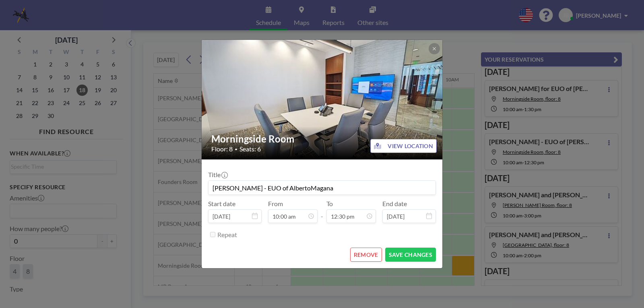 Image resolution: width=644 pixels, height=308 pixels. Describe the element at coordinates (394, 204) in the screenshot. I see `label: End date` at that location.